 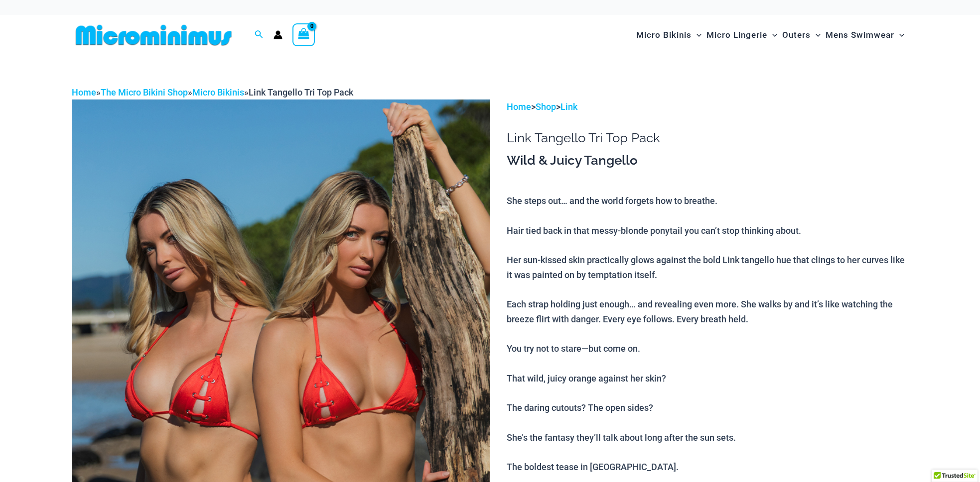 What do you see at coordinates (259, 35) in the screenshot?
I see `a: Search icon link` at bounding box center [259, 35].